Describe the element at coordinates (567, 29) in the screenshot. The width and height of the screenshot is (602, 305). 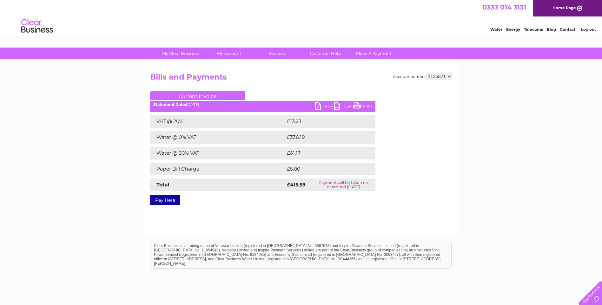
I see `a: Contact` at that location.